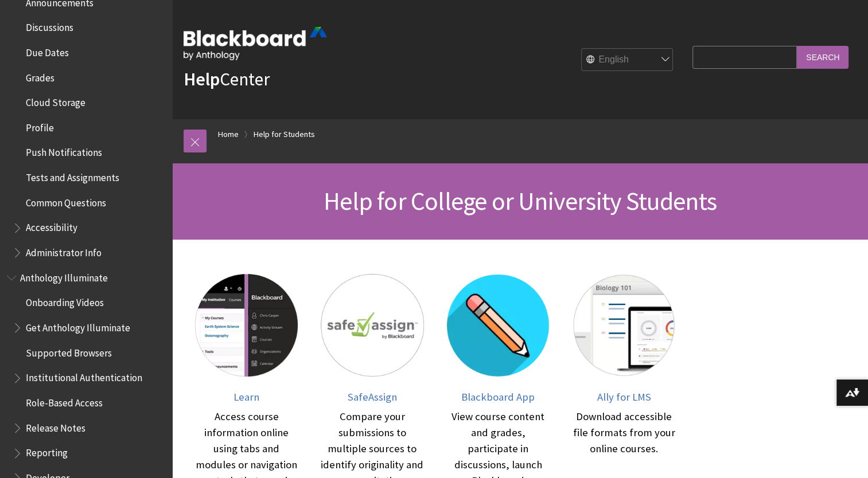  Describe the element at coordinates (255, 43) in the screenshot. I see `img: Blackboard by Anthology` at that location.